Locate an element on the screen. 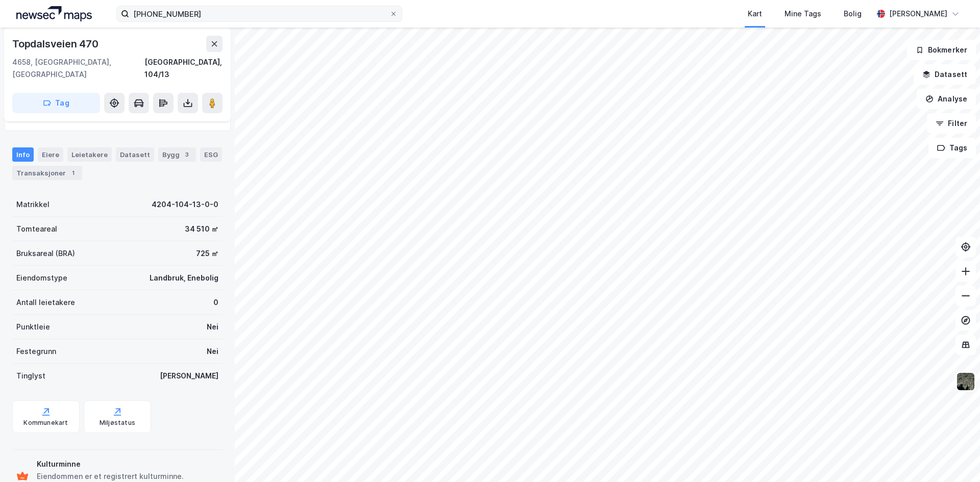 The height and width of the screenshot is (482, 980). div: Datasett is located at coordinates (135, 154).